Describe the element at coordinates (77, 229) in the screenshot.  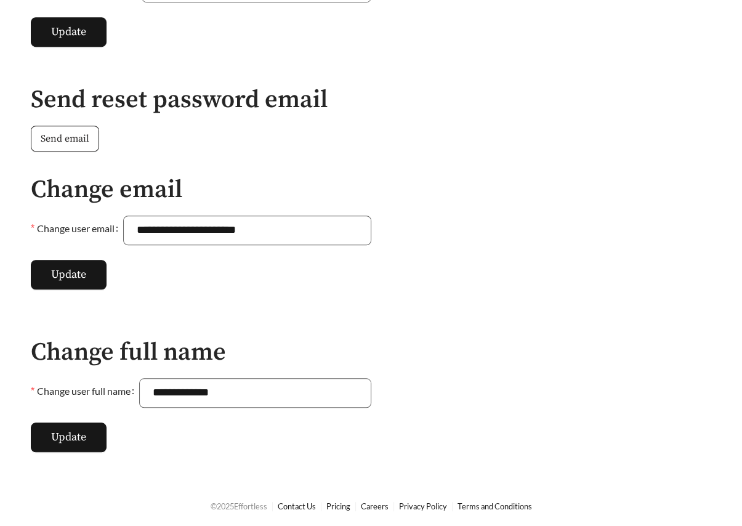
I see `label: Change user email` at that location.